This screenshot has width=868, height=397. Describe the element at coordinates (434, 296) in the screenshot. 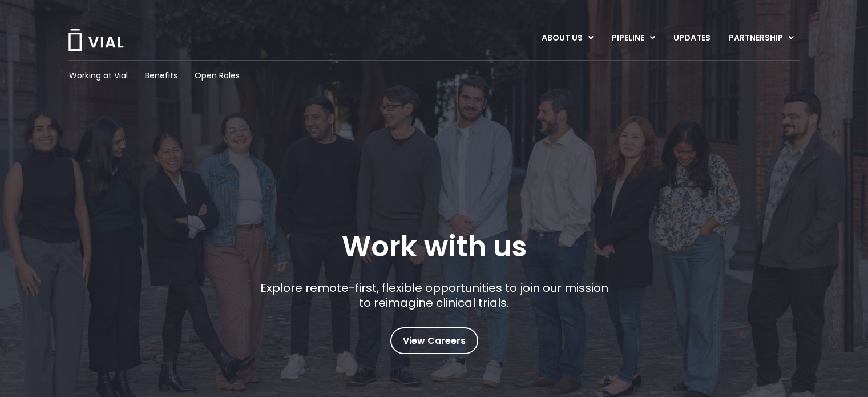

I see `p: Explore remote-first, flexible opportunities to join our mission to reimagine clinical trials.` at that location.